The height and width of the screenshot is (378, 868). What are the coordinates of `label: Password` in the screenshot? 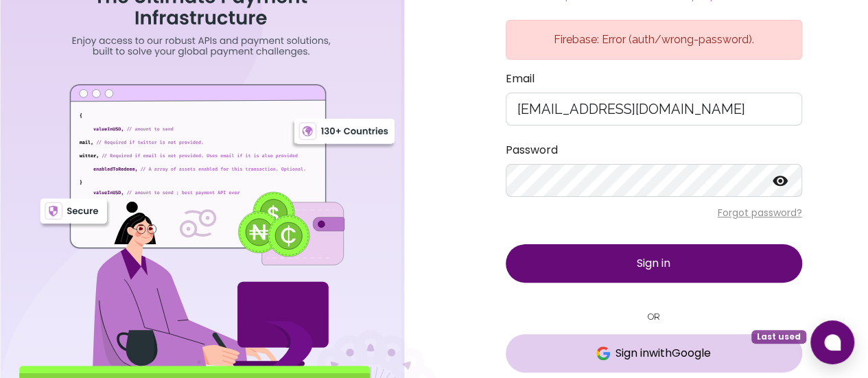 It's located at (654, 150).